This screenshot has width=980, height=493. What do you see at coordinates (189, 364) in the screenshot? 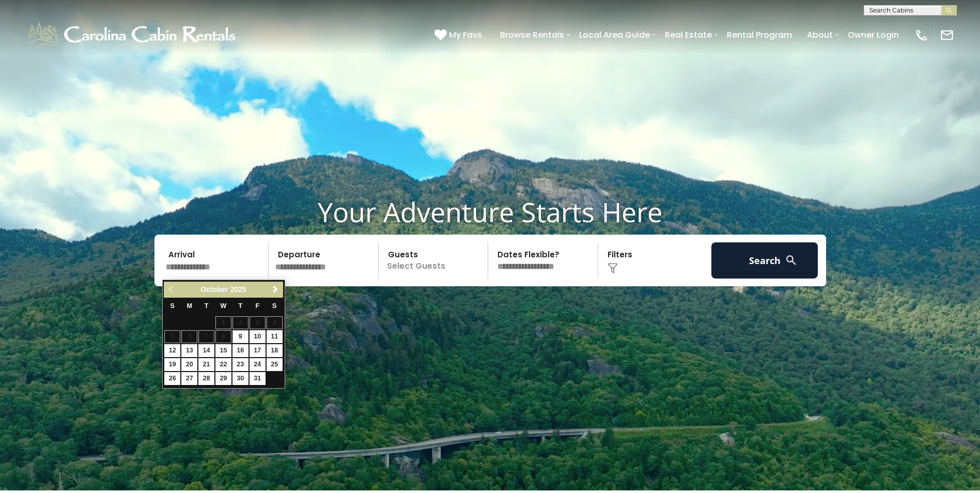
I see `a: 20` at bounding box center [189, 364].